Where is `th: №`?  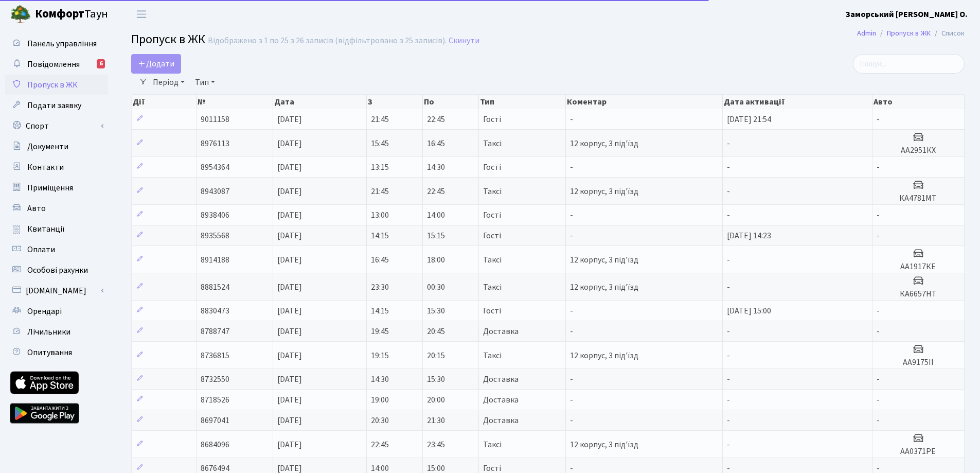
th: № is located at coordinates (234, 102).